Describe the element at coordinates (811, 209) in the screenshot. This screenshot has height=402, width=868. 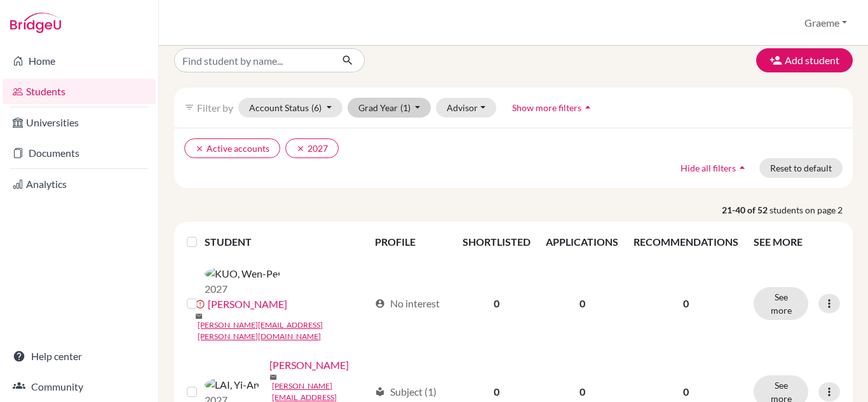
I see `span: students on page 2` at that location.